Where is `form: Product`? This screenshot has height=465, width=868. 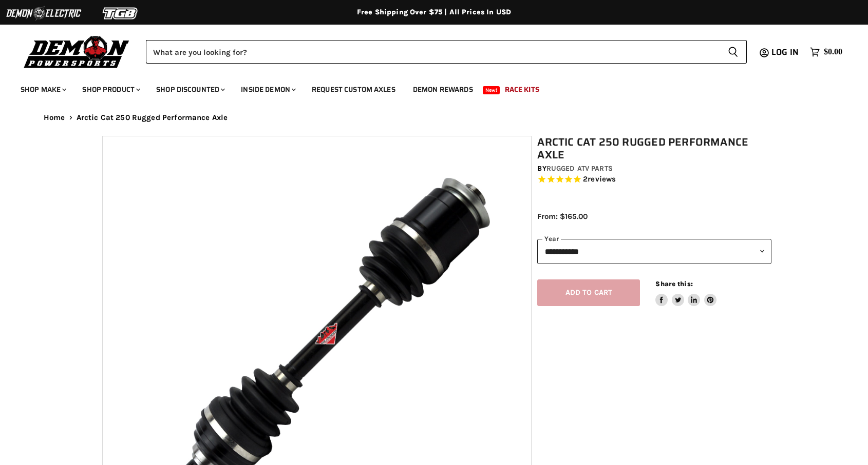 form: Product is located at coordinates (446, 52).